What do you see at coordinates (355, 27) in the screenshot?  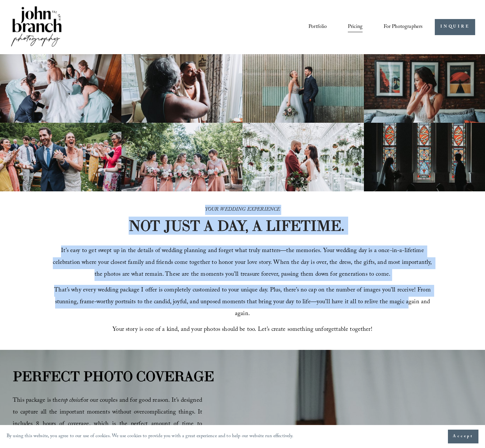 I see `a: Pricing` at bounding box center [355, 27].